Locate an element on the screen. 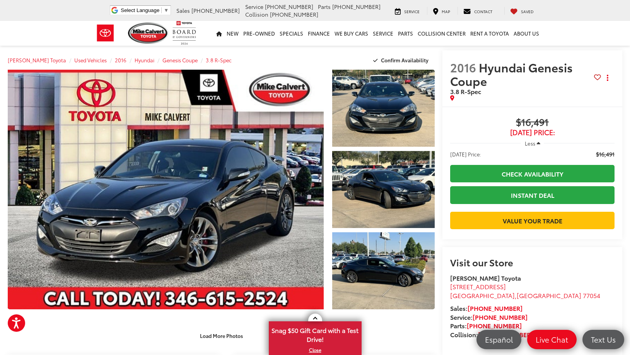 The image size is (630, 355). span: Live Chat is located at coordinates (552, 339).